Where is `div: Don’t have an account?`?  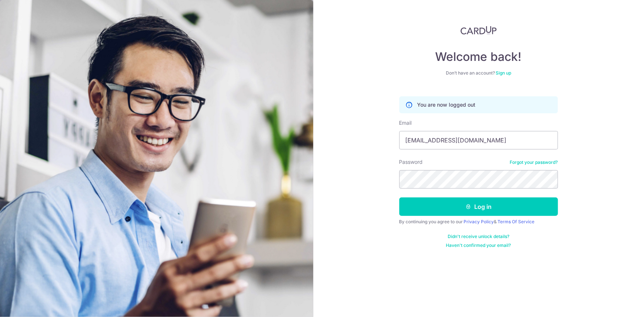
div: Don’t have an account? is located at coordinates (478, 73).